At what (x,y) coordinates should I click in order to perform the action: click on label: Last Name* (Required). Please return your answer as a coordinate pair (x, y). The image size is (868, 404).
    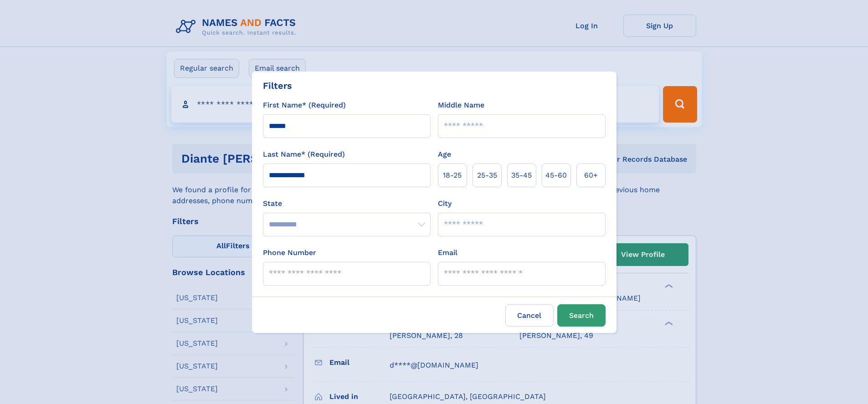
    Looking at the image, I should click on (304, 154).